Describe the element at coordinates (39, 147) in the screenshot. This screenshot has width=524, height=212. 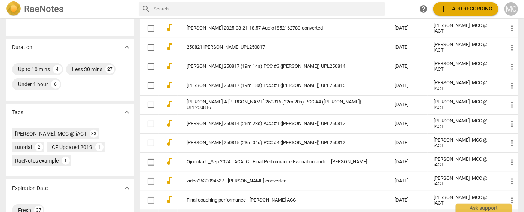
I see `div: 2` at that location.